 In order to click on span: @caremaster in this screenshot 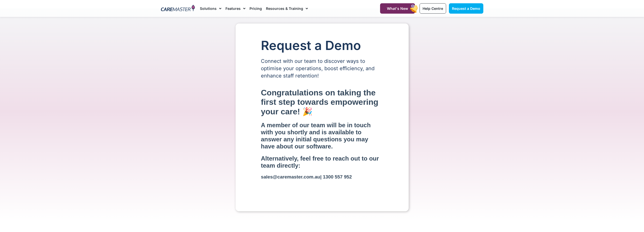, I will do `click(27, 89)`.